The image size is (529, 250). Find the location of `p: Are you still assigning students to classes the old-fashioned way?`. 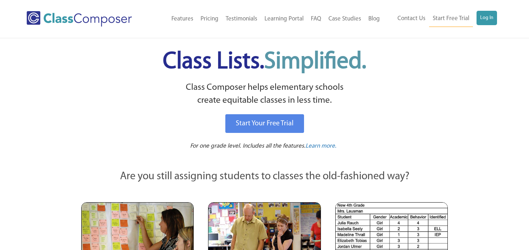

p: Are you still assigning students to classes the old-fashioned way? is located at coordinates (264, 177).